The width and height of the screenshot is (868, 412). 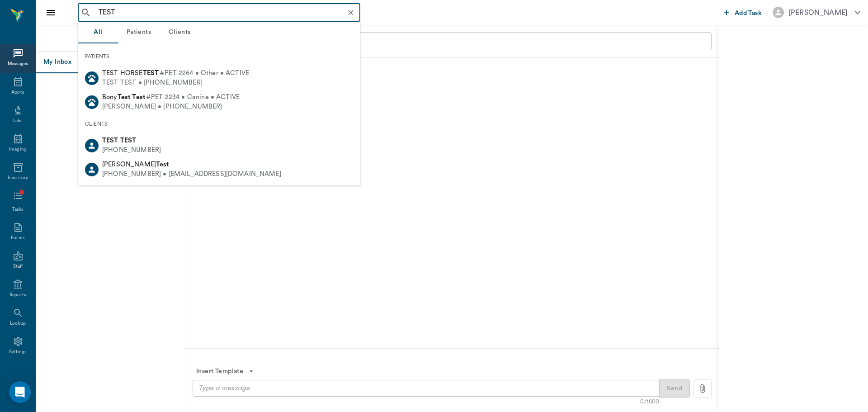 I want to click on input: Search, so click(x=226, y=12).